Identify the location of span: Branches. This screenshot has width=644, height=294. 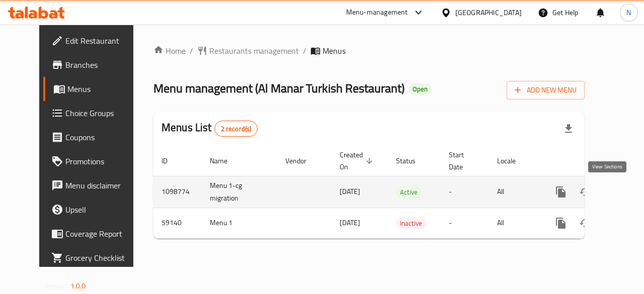
(102, 65).